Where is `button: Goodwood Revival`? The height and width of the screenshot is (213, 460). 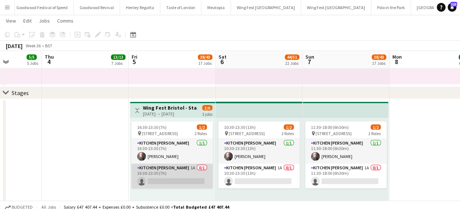 button: Goodwood Revival is located at coordinates (97, 7).